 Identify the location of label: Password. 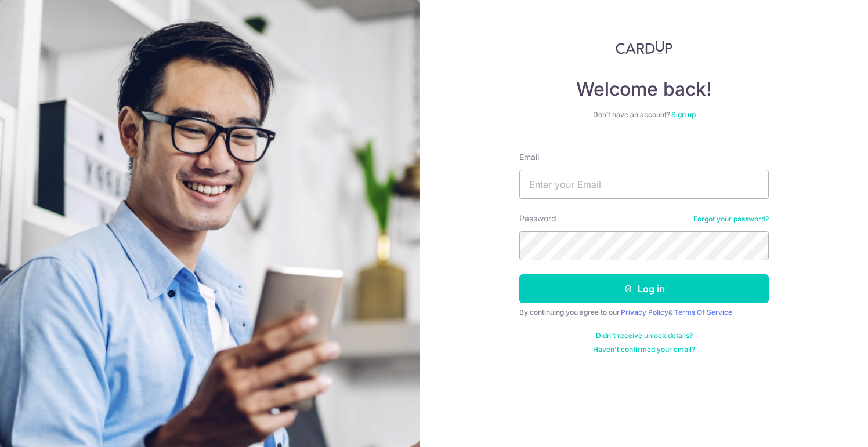
(538, 219).